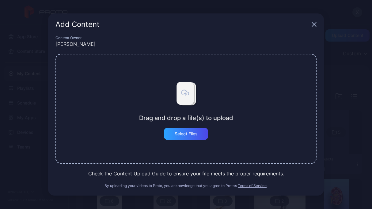 Image resolution: width=372 pixels, height=209 pixels. Describe the element at coordinates (186, 186) in the screenshot. I see `div: By uploading your videos to Proto, you acknowledge that you agree to Proto’s .` at that location.